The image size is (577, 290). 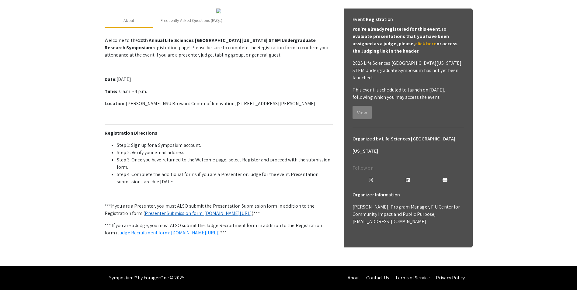 What do you see at coordinates (225, 178) in the screenshot?
I see `li: Step 4: Complete the additional forms if you are a Presenter or Judge for the event. Presentation...` at bounding box center [225, 178].